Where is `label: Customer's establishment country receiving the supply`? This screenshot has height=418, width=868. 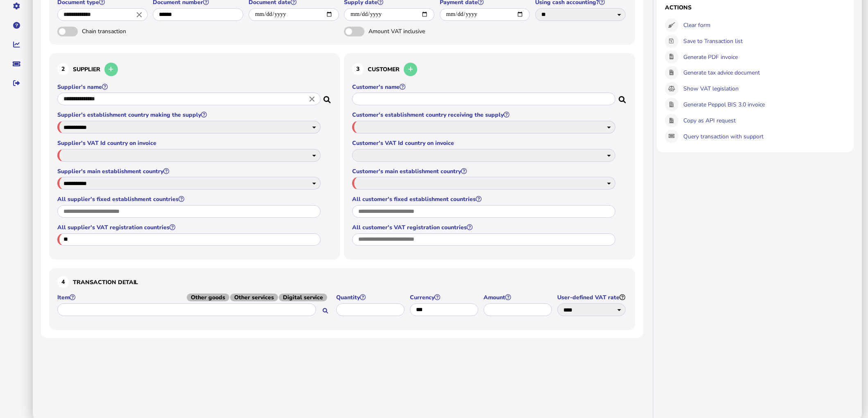 label: Customer's establishment country receiving the supply is located at coordinates (484, 115).